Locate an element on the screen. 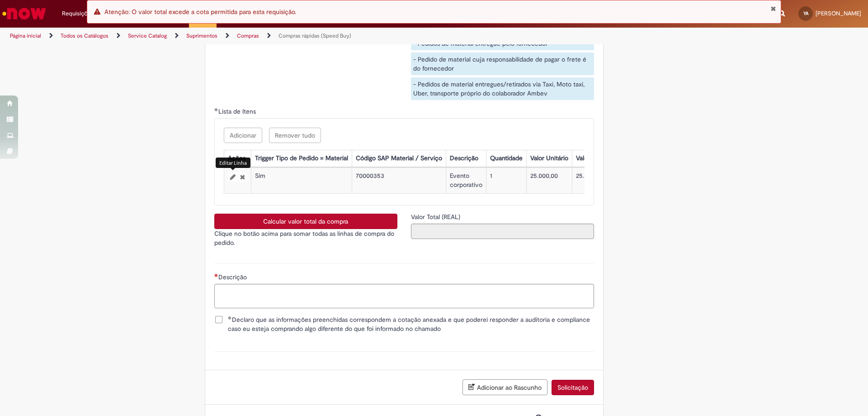 The image size is (868, 416). span: Declaro que as informações preenchidas correspondem a cotação anexada e que poderei responder a a... is located at coordinates (411, 324).